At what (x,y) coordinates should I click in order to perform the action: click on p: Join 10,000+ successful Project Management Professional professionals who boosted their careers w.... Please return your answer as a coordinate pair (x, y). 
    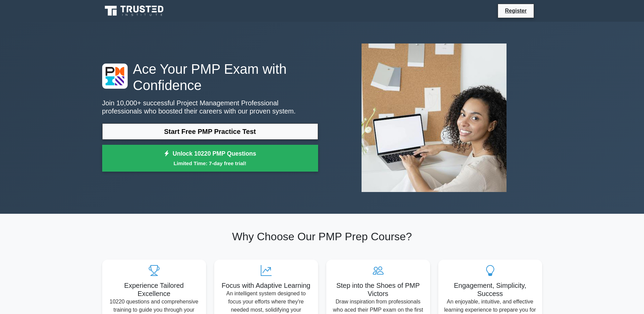
    Looking at the image, I should click on (210, 107).